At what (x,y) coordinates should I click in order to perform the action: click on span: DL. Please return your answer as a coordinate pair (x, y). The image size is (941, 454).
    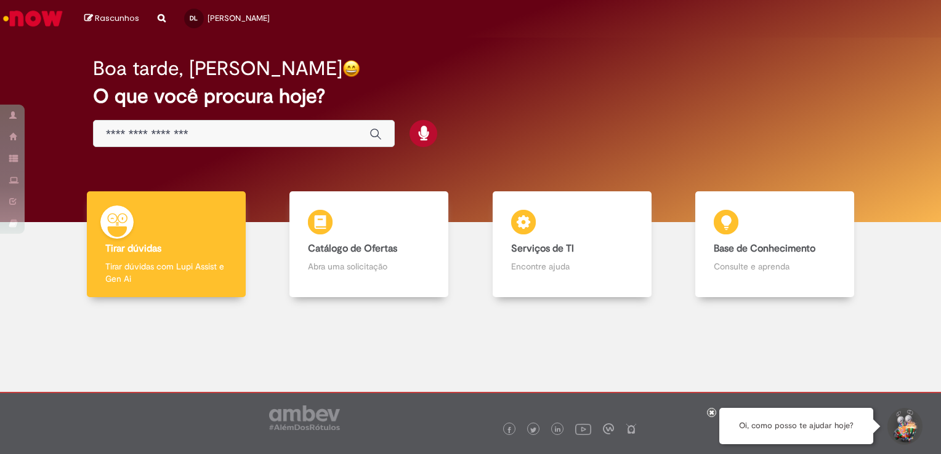
    Looking at the image, I should click on (193, 18).